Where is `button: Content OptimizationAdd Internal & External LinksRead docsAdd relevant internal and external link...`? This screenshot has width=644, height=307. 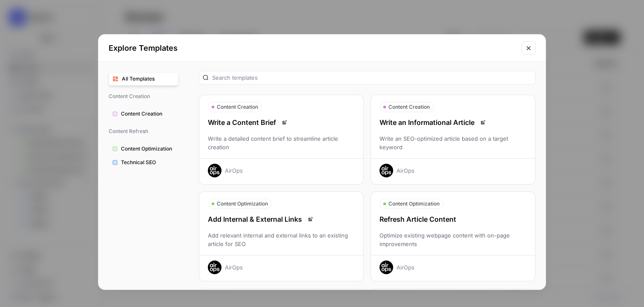 button: Content OptimizationAdd Internal & External LinksRead docsAdd relevant internal and external link... is located at coordinates (281, 236).